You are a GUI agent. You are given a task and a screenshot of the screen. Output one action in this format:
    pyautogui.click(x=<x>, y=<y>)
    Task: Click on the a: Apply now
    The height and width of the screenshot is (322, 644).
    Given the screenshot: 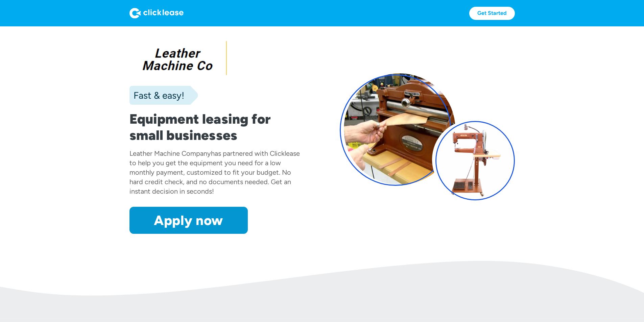 What is the action you would take?
    pyautogui.click(x=189, y=220)
    